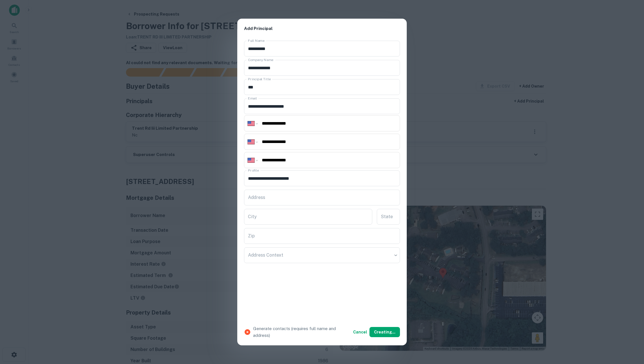 This screenshot has height=364, width=644. I want to click on label: Company Name, so click(261, 60).